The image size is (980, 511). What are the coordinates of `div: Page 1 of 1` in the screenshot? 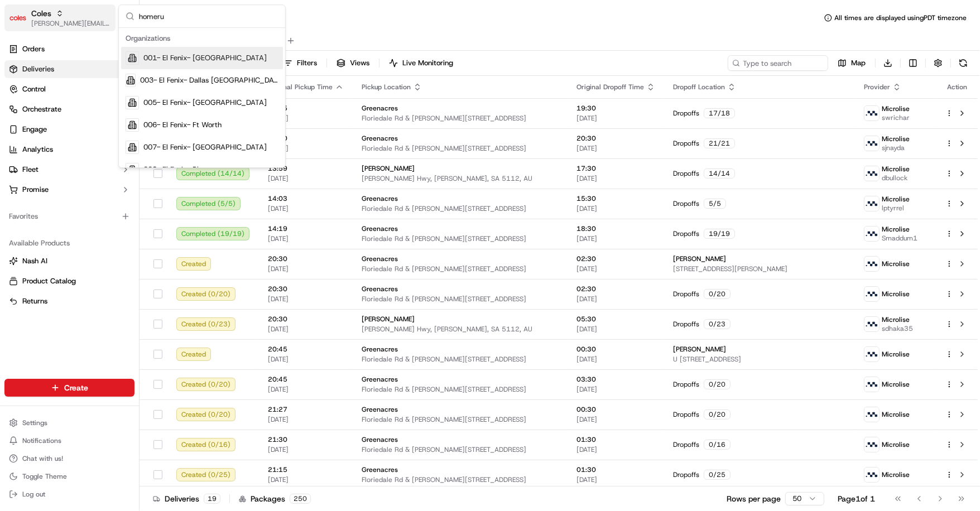 It's located at (856, 499).